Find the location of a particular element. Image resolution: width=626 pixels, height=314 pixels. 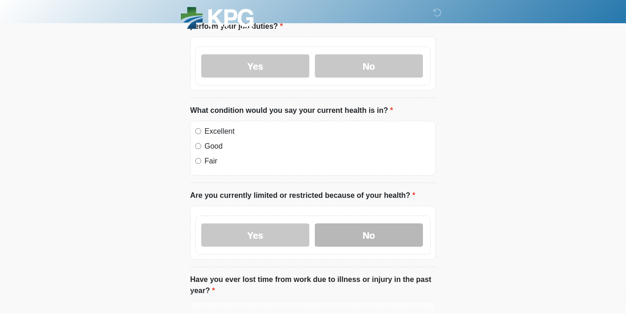

img: KPG Healthcare Logo is located at coordinates (217, 19).